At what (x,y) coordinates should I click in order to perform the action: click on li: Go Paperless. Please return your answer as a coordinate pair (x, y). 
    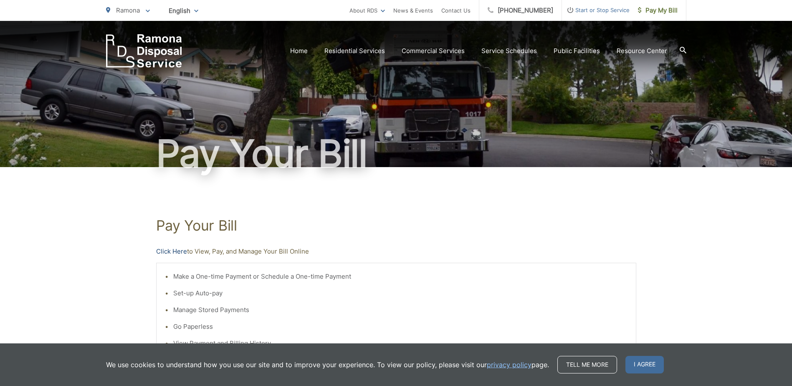
    Looking at the image, I should click on (401, 327).